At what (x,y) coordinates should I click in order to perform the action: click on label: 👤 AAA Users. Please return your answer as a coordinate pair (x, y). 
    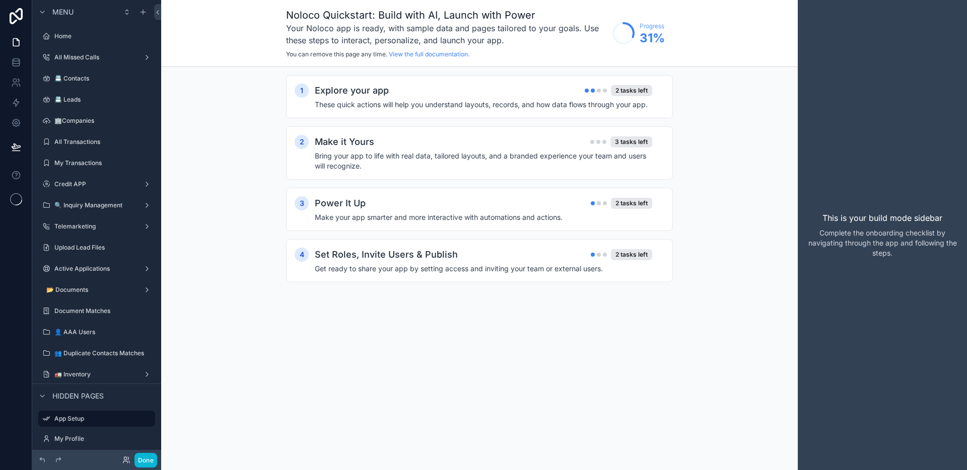
    Looking at the image, I should click on (104, 332).